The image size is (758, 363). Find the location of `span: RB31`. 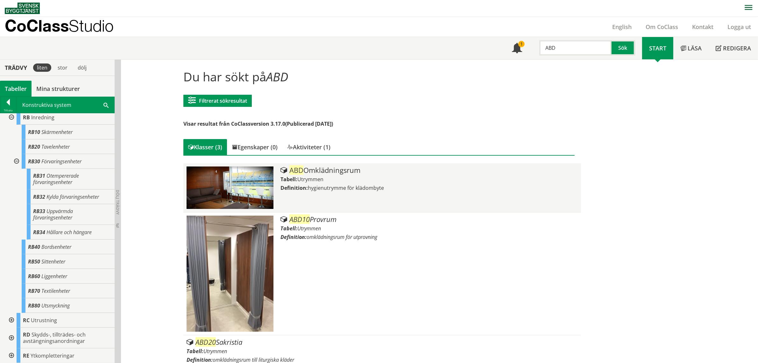

span: RB31 is located at coordinates (39, 176).